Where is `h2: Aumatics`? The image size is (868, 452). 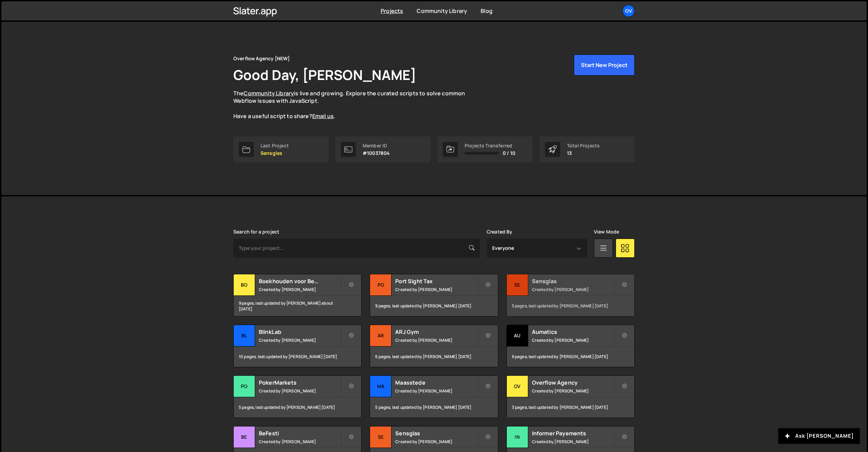
h2: Aumatics is located at coordinates (573, 332).